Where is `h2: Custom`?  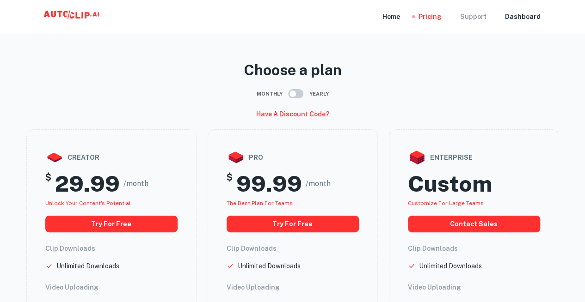 h2: Custom is located at coordinates (450, 184).